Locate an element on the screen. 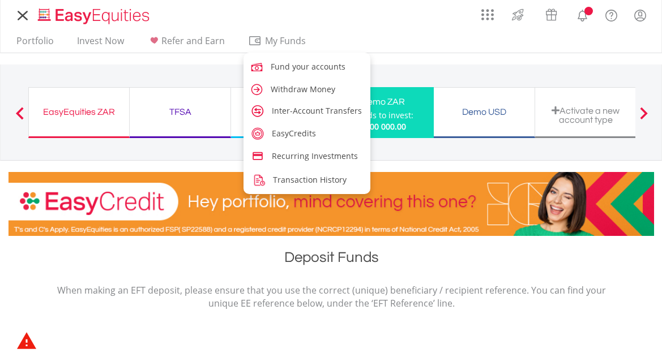 This screenshot has width=662, height=353. img: transaction-history.png is located at coordinates (259, 180).